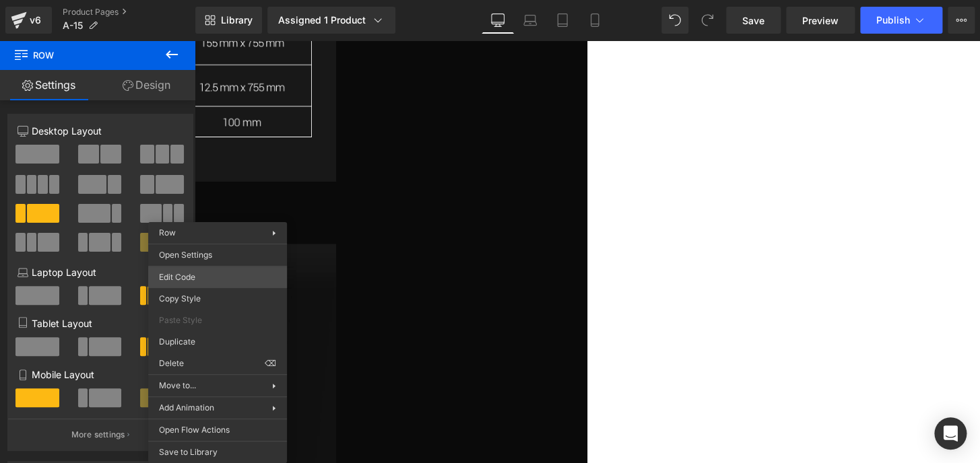  I want to click on div: v6, so click(35, 20).